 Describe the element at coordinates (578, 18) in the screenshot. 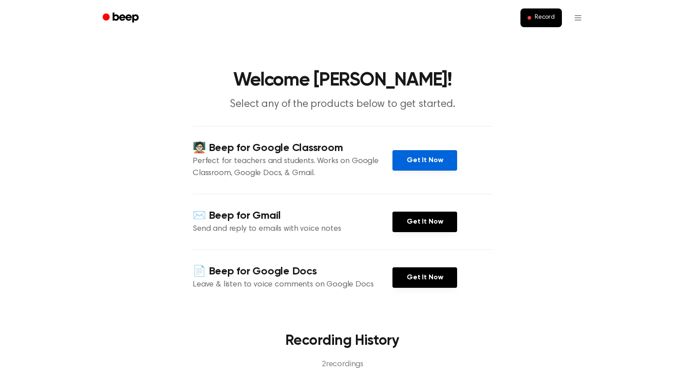

I see `button: Open menu` at that location.